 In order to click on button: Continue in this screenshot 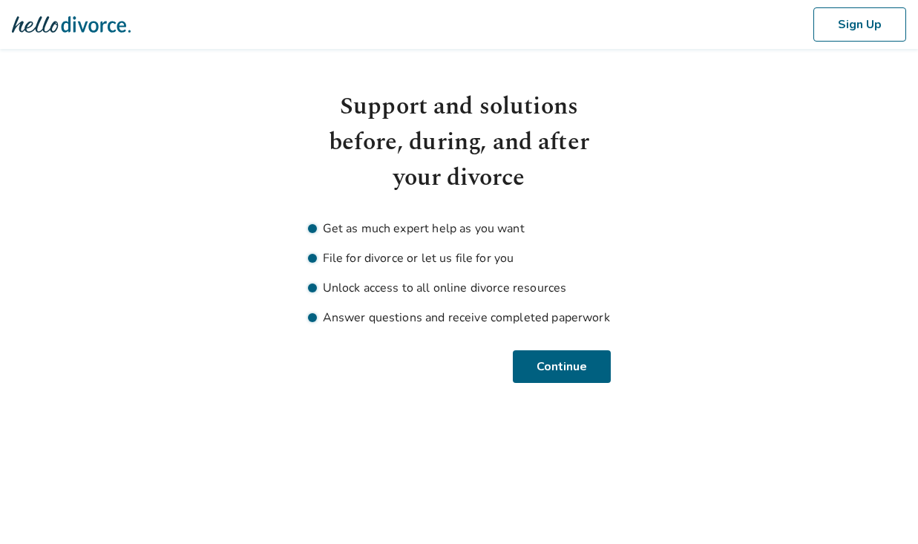, I will do `click(562, 367)`.